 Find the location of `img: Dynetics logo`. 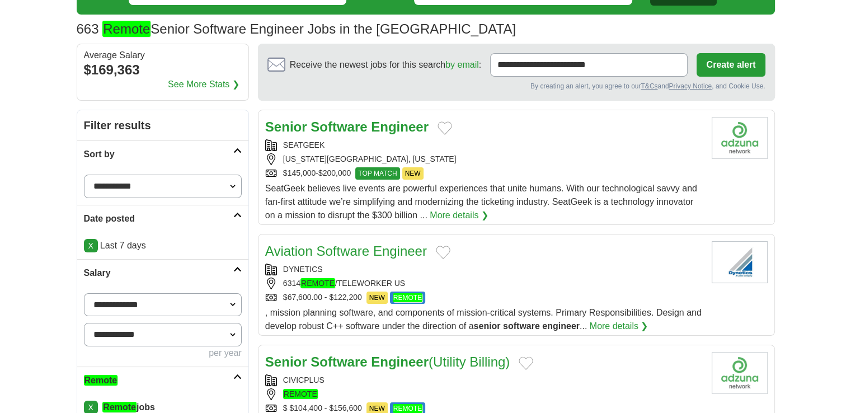

img: Dynetics logo is located at coordinates (739, 262).